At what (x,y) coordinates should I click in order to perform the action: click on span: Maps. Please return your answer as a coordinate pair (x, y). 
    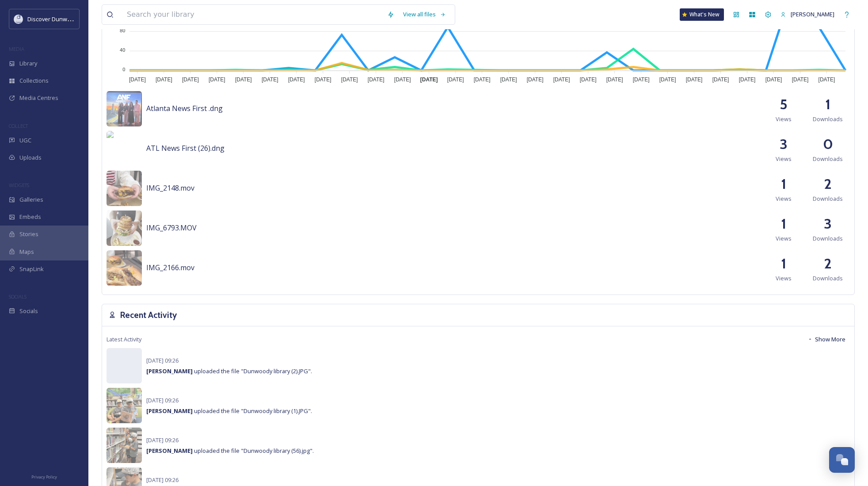
    Looking at the image, I should click on (27, 252).